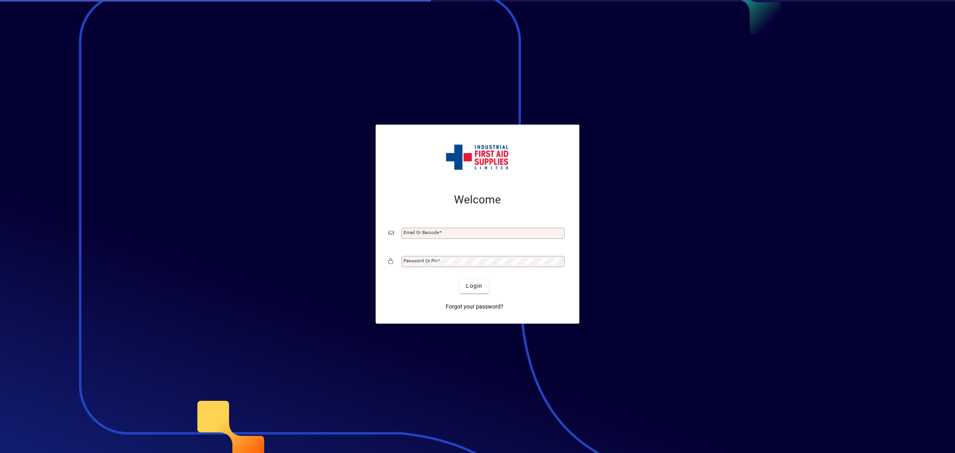 This screenshot has height=453, width=955. Describe the element at coordinates (421, 232) in the screenshot. I see `mat-label: Email or Barcode` at that location.